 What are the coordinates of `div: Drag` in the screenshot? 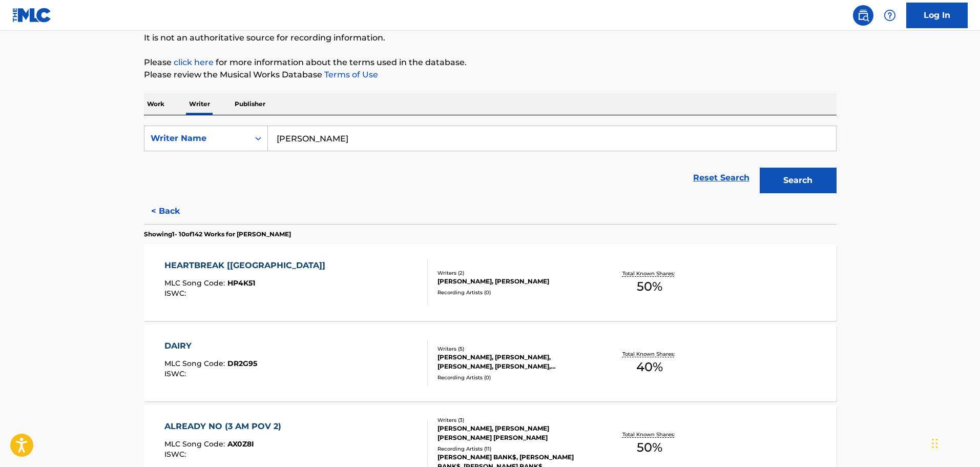 It's located at (935, 444).